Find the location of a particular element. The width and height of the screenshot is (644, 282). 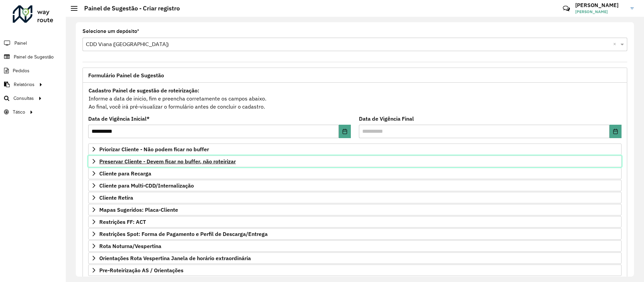

a: Orientações Rota Vespertina Janela de horário extraordinária is located at coordinates (355, 258).